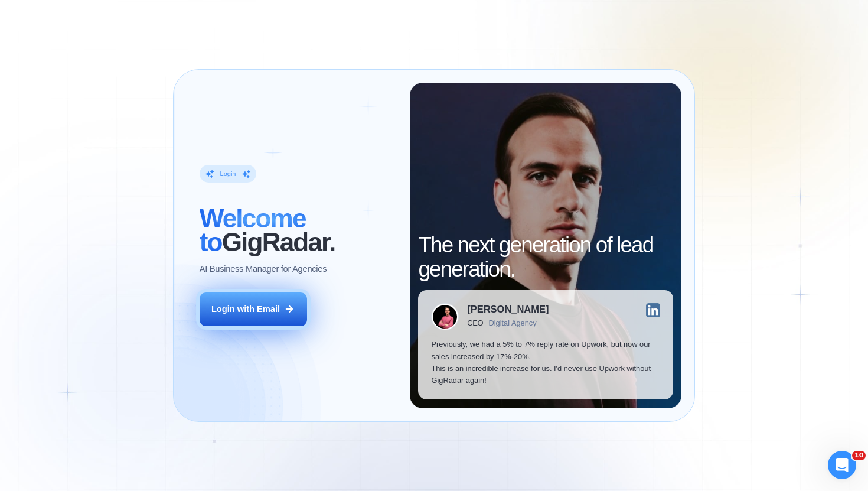  I want to click on p: AI Business Manager for Agencies, so click(263, 269).